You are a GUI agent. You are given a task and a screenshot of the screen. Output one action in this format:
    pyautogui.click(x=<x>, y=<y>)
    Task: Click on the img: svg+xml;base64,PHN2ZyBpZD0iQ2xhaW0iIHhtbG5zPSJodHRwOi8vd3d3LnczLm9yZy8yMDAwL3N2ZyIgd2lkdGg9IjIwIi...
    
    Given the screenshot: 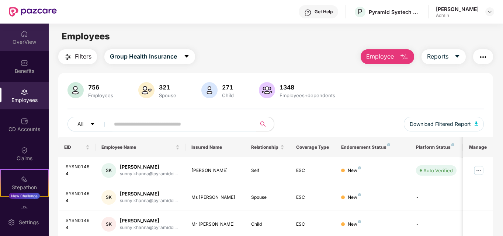 What is the action you would take?
    pyautogui.click(x=24, y=150)
    